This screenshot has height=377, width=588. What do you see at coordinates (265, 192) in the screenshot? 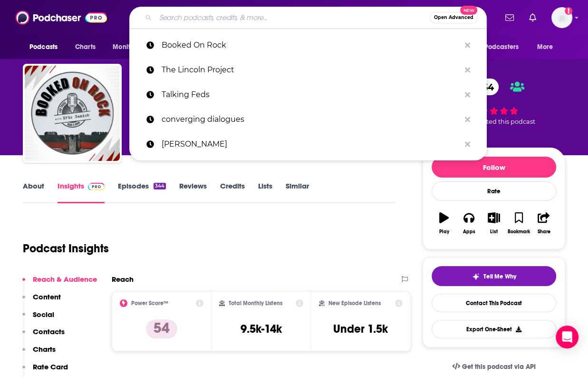
I see `a: Lists` at bounding box center [265, 192].